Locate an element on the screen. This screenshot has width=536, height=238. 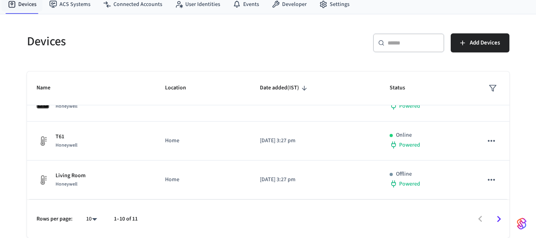
button: Go to next page is located at coordinates (499, 219).